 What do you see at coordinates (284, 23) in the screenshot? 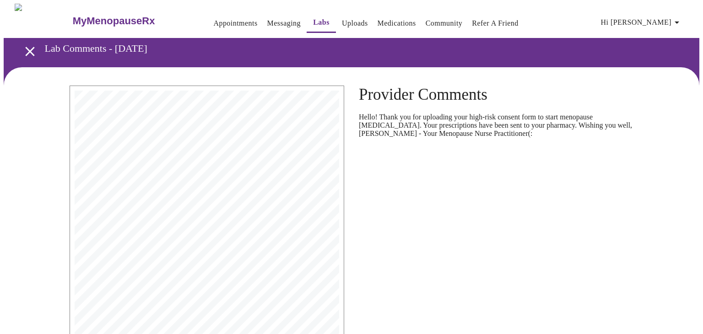
I see `a: Messaging` at bounding box center [284, 23].